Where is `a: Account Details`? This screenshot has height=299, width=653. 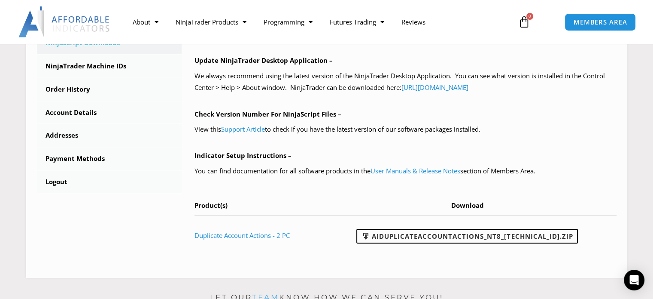 a: Account Details is located at coordinates (110, 113).